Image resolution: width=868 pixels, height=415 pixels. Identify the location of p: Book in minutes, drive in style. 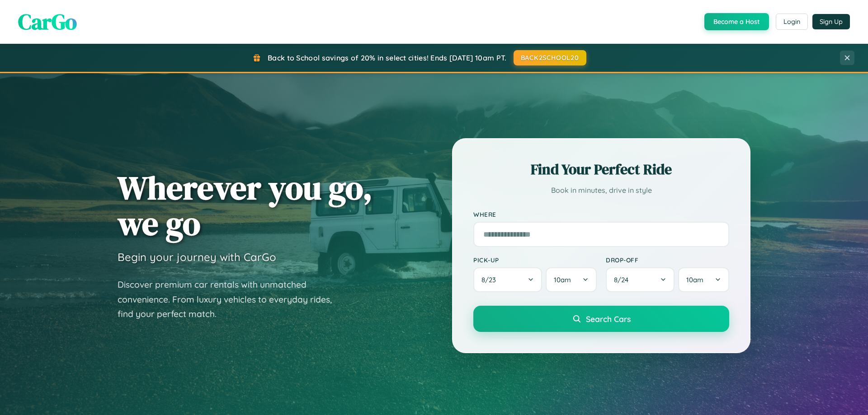
(601, 190).